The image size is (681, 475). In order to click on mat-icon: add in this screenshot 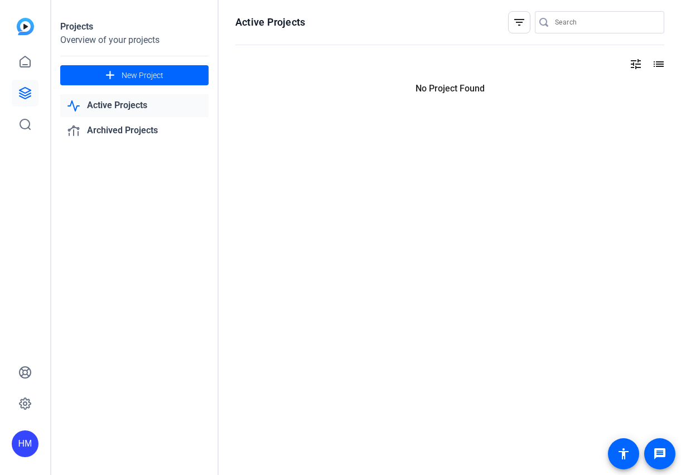, I will do `click(110, 75)`.